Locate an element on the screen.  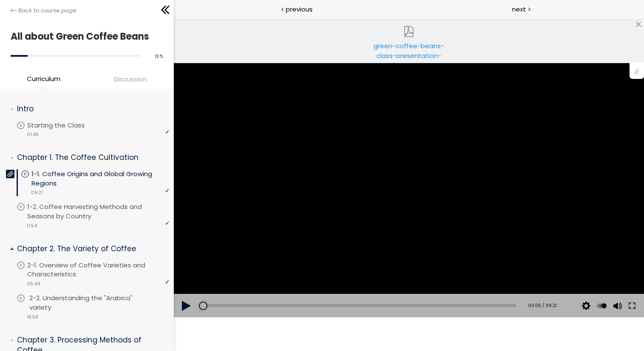
button: Volume is located at coordinates (443, 287).